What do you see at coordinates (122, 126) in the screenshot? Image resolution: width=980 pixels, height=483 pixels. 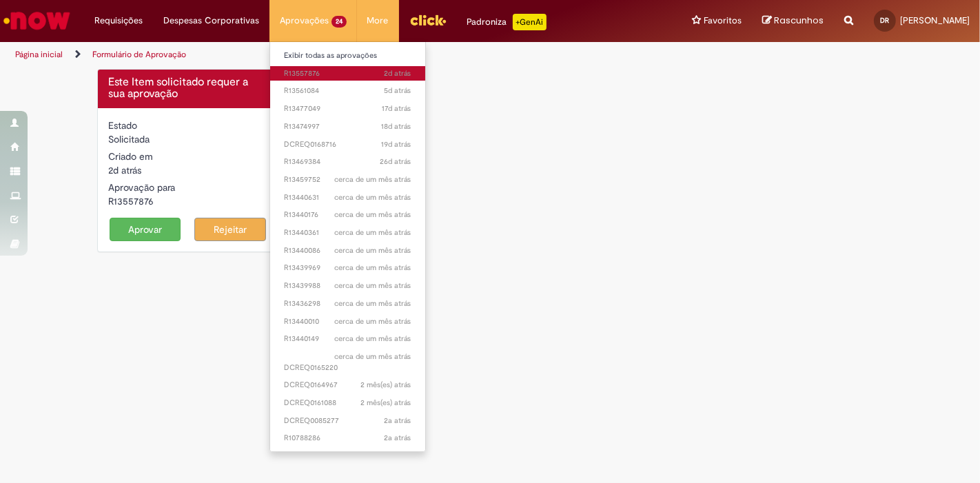 I see `label: Estado` at bounding box center [122, 126].